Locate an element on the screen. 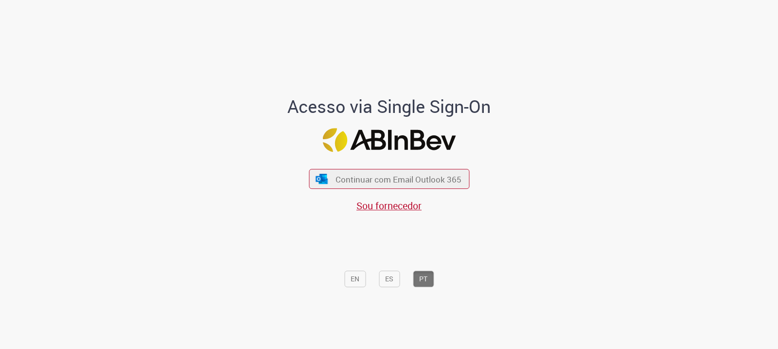 This screenshot has width=778, height=349. span: Continuar com Email Outlook 365 is located at coordinates (398, 178).